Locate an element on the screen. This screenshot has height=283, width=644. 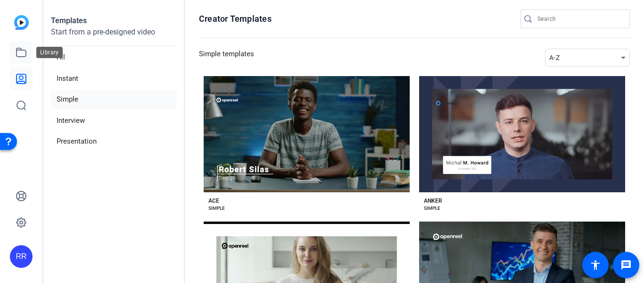
mat-icon: accessibility is located at coordinates (596, 265).